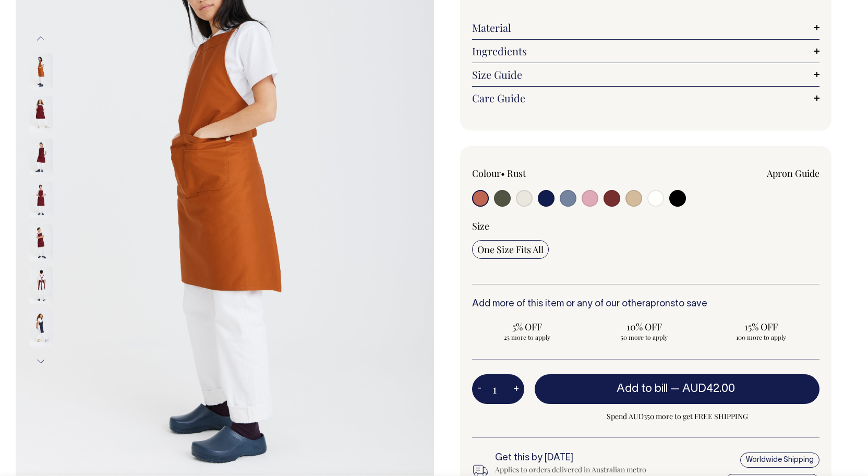  Describe the element at coordinates (41, 361) in the screenshot. I see `button: Next` at that location.